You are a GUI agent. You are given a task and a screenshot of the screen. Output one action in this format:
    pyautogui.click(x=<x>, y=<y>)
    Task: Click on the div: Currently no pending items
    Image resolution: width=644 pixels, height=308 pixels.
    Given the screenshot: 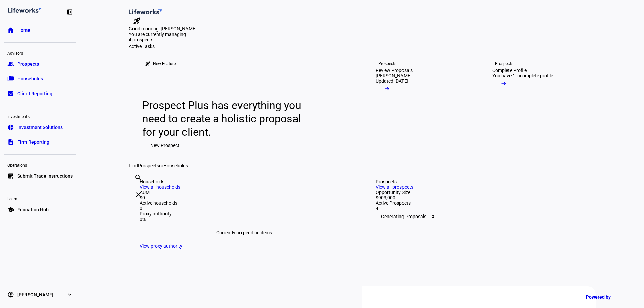 What is the action you would take?
    pyautogui.click(x=245, y=233)
    